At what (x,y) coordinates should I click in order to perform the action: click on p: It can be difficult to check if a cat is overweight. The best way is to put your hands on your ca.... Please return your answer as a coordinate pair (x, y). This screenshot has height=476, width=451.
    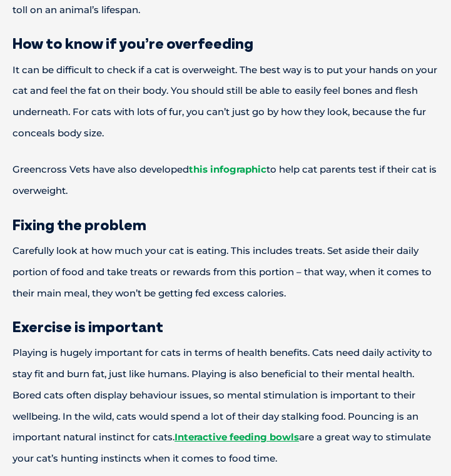
    Looking at the image, I should click on (225, 102).